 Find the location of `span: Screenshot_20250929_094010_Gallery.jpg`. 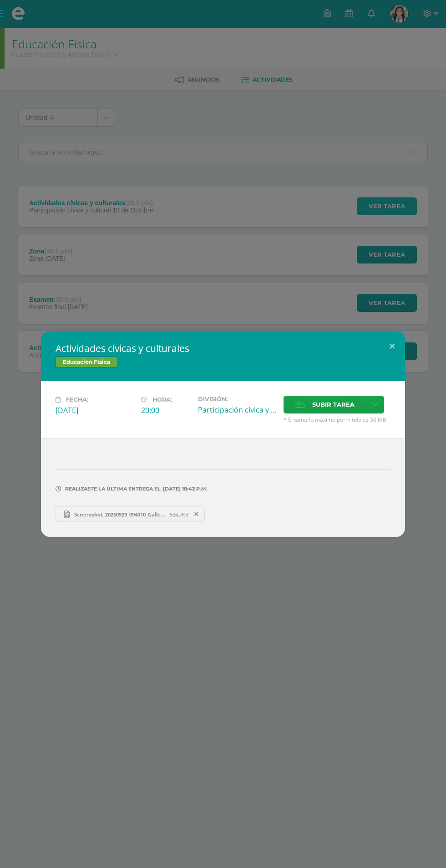

span: Screenshot_20250929_094010_Gallery.jpg is located at coordinates (119, 514).